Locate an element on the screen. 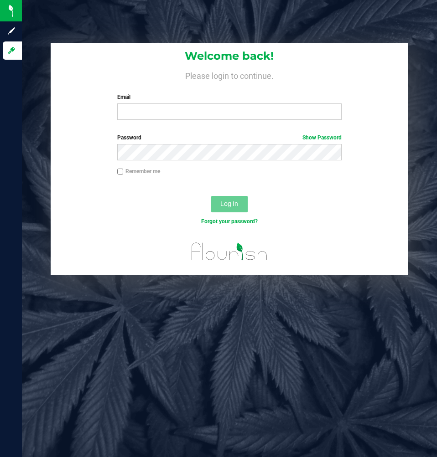 This screenshot has width=437, height=457. span: Log In is located at coordinates (229, 204).